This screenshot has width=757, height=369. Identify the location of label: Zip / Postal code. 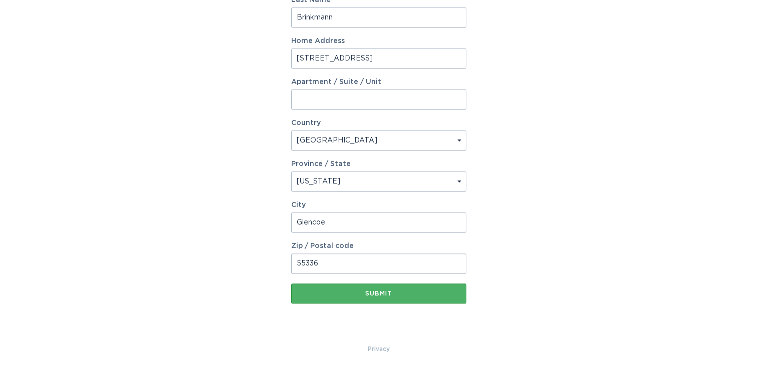
(379, 246).